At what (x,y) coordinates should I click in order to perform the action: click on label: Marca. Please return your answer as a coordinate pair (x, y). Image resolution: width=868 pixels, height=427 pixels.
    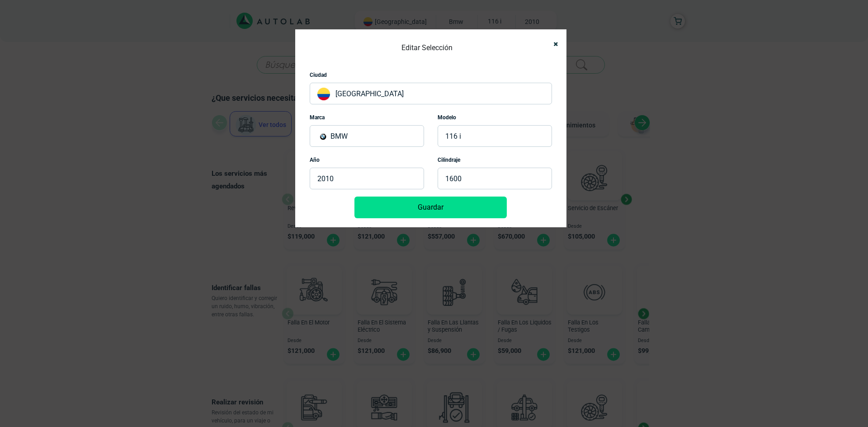
    Looking at the image, I should click on (317, 118).